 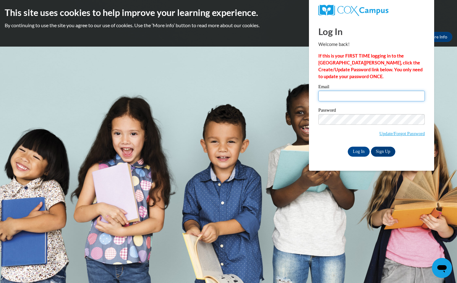 I want to click on h1: Log In, so click(x=371, y=31).